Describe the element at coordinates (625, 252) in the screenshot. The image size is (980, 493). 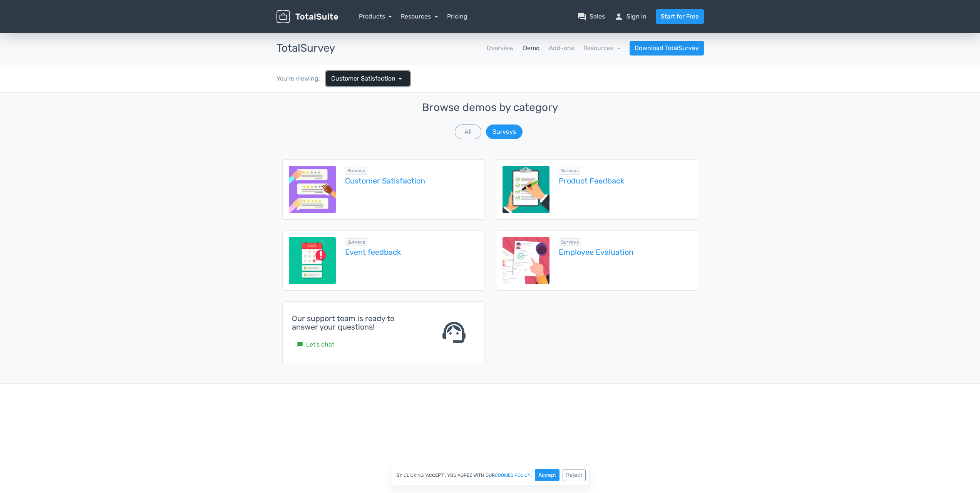
I see `a: Employee Evaluation` at that location.